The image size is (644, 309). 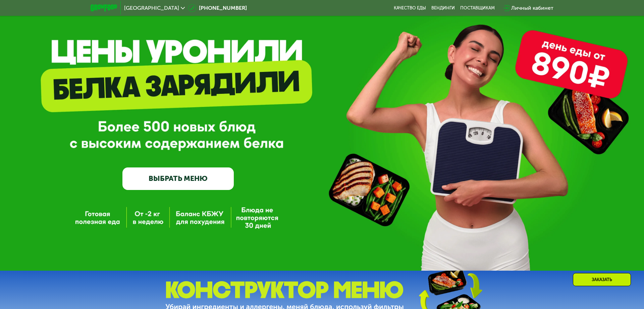 I want to click on div: поставщикам, so click(x=478, y=8).